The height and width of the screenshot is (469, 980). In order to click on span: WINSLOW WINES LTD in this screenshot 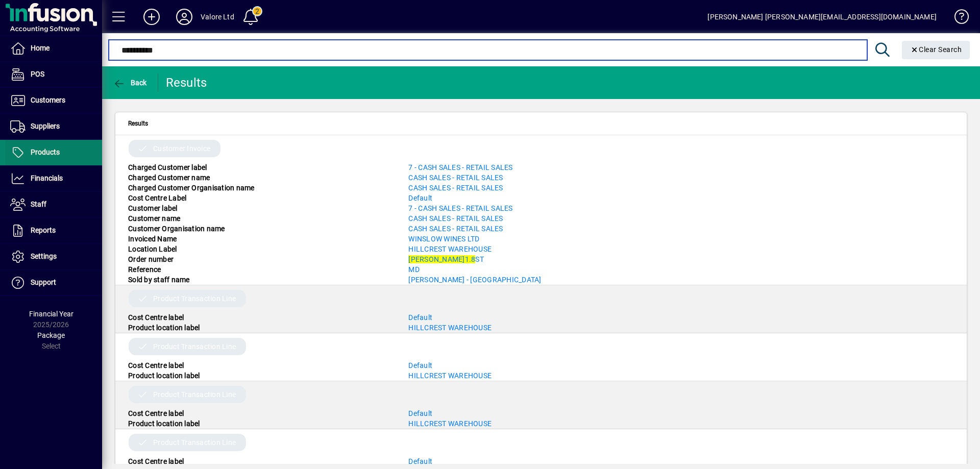, I will do `click(444, 239)`.